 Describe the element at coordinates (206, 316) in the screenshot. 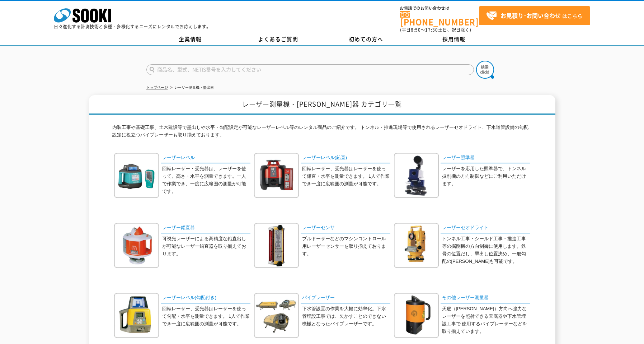

I see `p: 回転レーザー、受光器はレーザーを使って勾配・水平を測量できます。 1人で作業でき一度に広範囲の測量が可能です。` at that location.